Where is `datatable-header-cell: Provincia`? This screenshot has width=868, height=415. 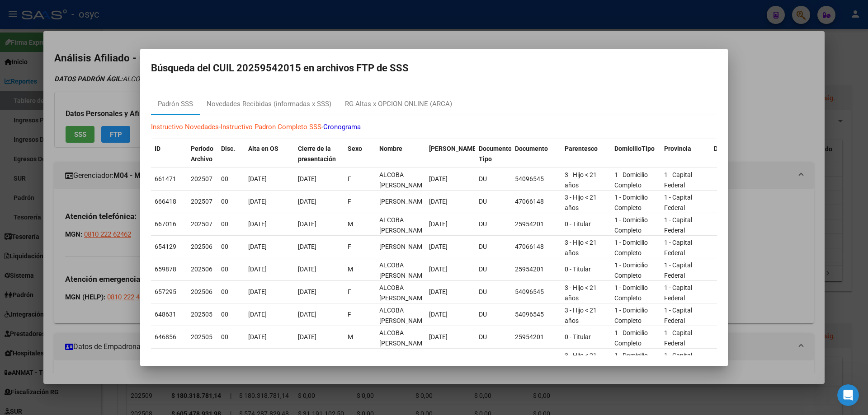 datatable-header-cell: Provincia is located at coordinates (685, 154).